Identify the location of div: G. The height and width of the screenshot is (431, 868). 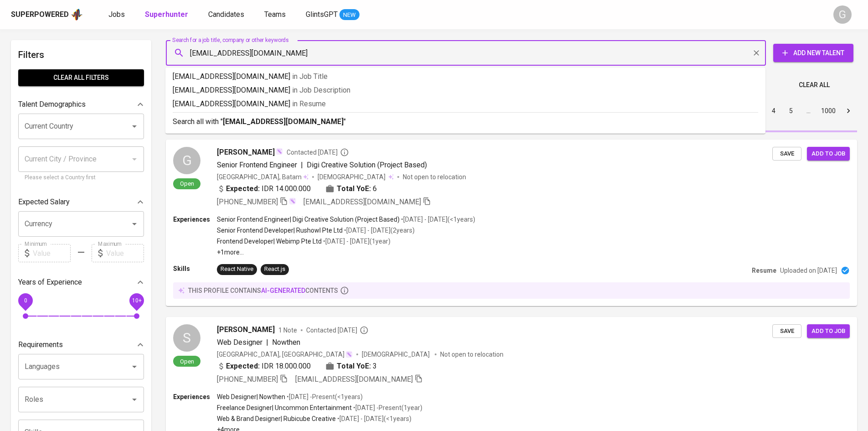
(843, 15).